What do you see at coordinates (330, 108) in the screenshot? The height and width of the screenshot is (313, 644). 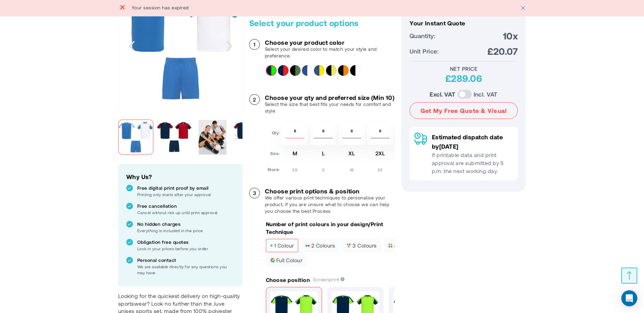 I see `p: Select the size that best fits your needs for comfort and style` at bounding box center [330, 108].